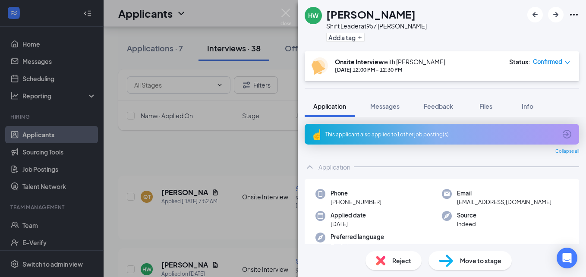  I want to click on button: ArrowRight, so click(556, 15).